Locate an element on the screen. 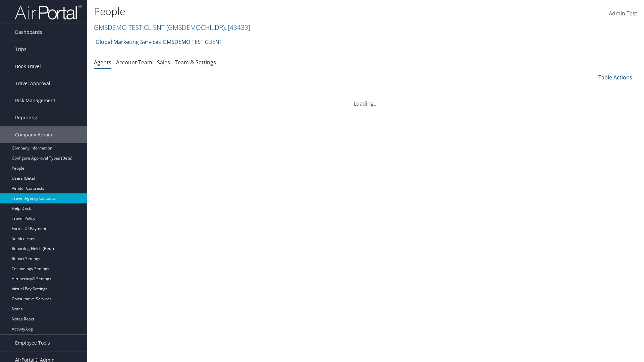 This screenshot has width=644, height=362. div: Loading... is located at coordinates (366, 99).